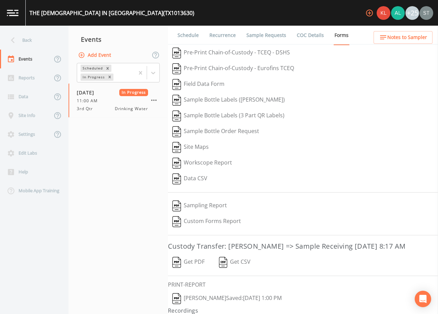 This screenshot has height=314, width=438. I want to click on h6: PRINT-REPORT, so click(303, 285).